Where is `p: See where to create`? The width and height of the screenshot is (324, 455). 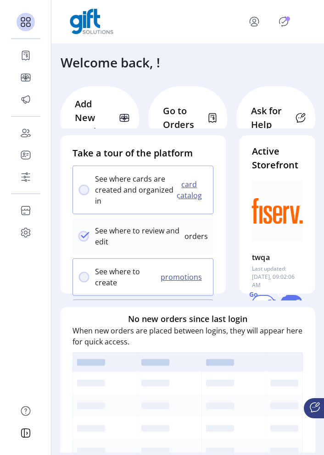
p: See where to create is located at coordinates (126, 277).